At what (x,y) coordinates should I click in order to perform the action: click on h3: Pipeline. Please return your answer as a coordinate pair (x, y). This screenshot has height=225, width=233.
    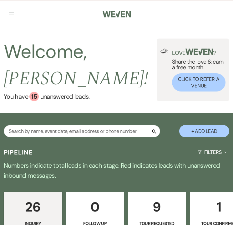
    Looking at the image, I should click on (18, 152).